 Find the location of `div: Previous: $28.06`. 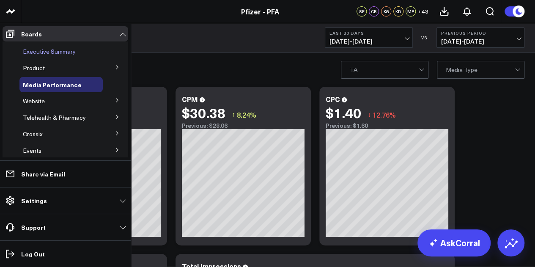

div: Previous: $28.06 is located at coordinates (243, 126).